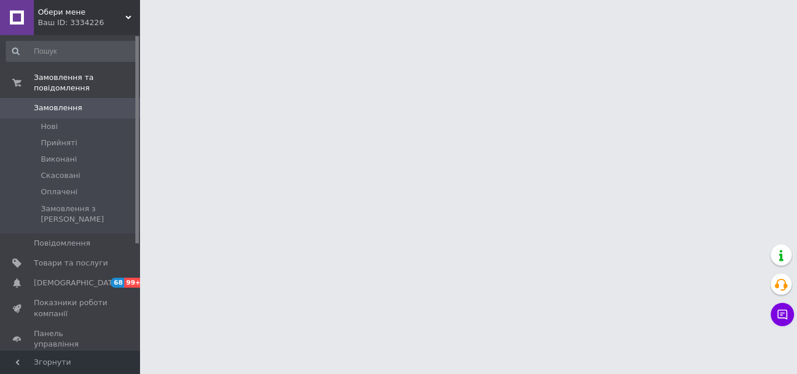 This screenshot has height=374, width=797. I want to click on span: Скасовані, so click(61, 176).